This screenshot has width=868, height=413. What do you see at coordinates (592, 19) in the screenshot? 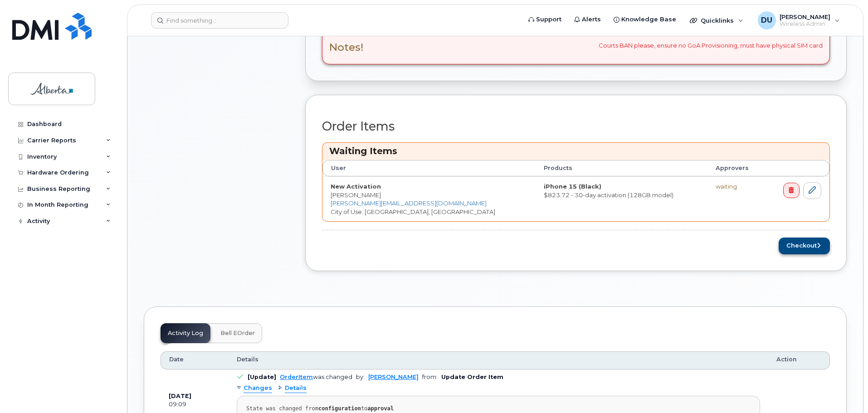
I see `span: Alerts` at bounding box center [592, 19].